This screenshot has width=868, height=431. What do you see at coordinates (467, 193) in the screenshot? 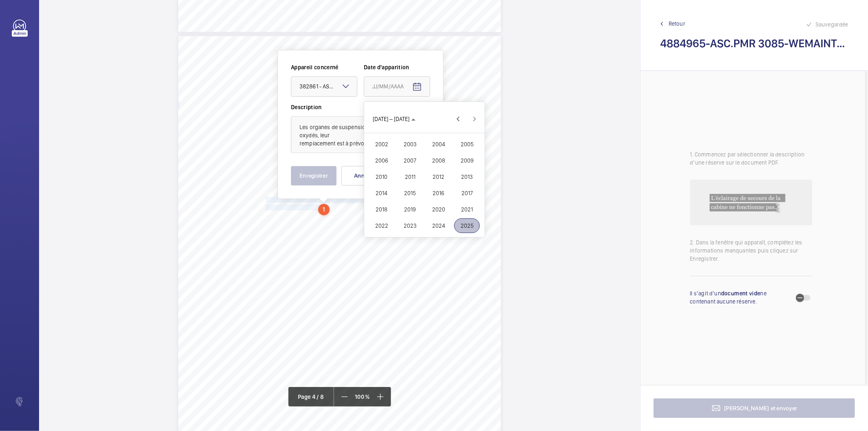
I see `span: 2017` at bounding box center [467, 193].